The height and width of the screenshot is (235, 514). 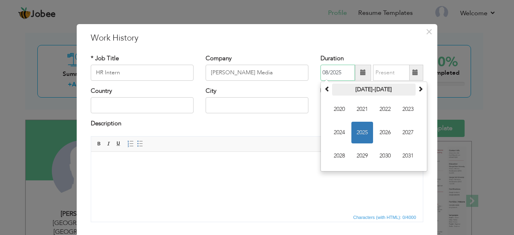 I want to click on input: From, so click(x=338, y=73).